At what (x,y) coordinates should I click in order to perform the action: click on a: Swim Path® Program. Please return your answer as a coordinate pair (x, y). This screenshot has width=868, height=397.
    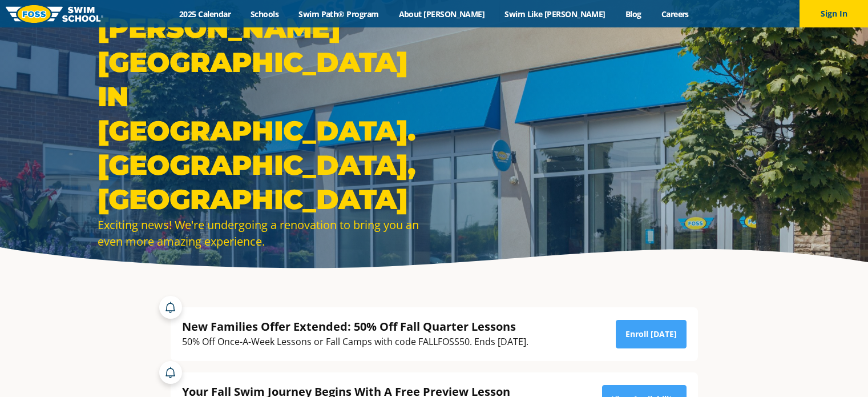
    Looking at the image, I should click on (338, 14).